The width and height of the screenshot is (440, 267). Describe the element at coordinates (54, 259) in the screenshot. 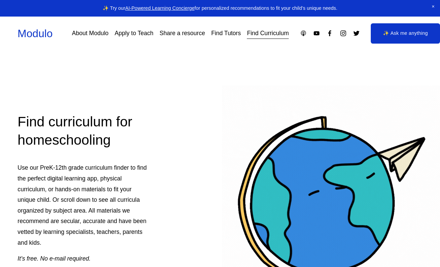

I see `em: It’s free. No e-mail required.` at that location.